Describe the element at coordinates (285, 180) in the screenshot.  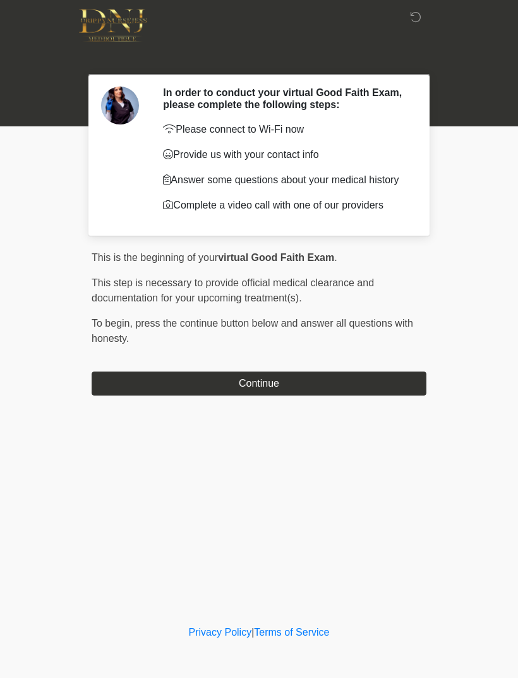
I see `p: Answer some questions about your medical history` at that location.